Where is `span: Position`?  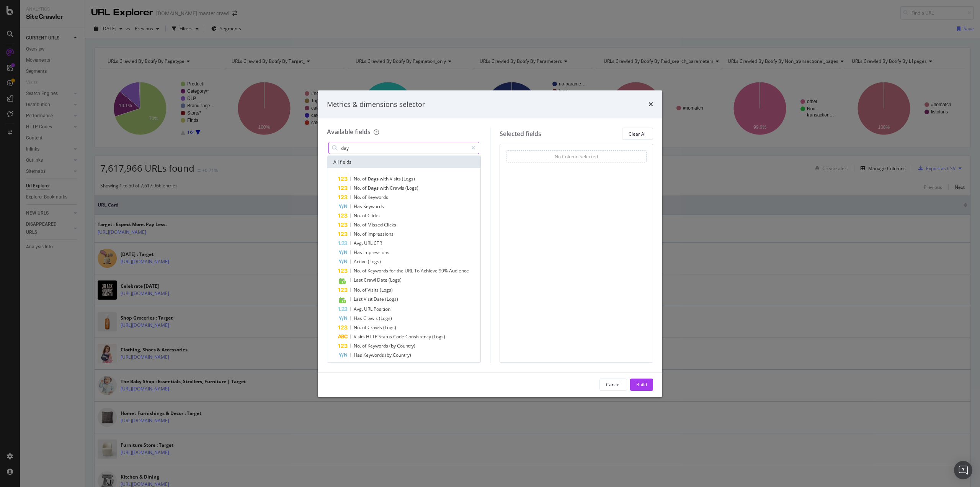 span: Position is located at coordinates (383, 309).